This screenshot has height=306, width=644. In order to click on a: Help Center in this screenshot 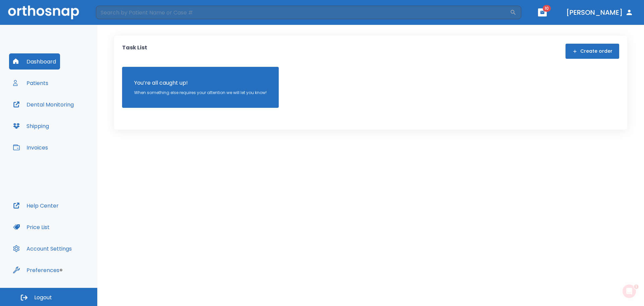, I will do `click(36, 206)`.